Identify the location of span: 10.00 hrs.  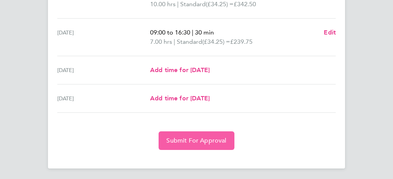
(163, 4).